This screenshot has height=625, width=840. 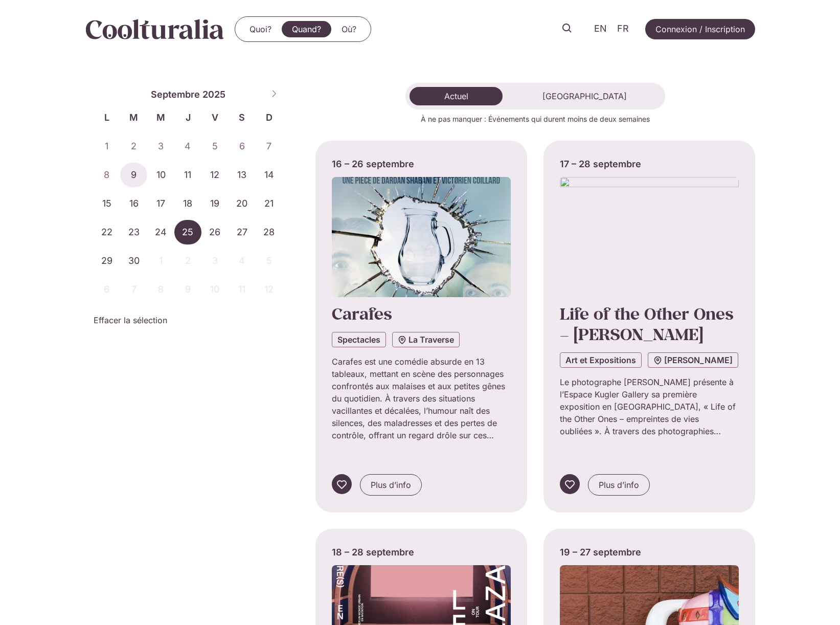 What do you see at coordinates (215, 175) in the screenshot?
I see `span: Septembre 12, 2025` at bounding box center [215, 175].